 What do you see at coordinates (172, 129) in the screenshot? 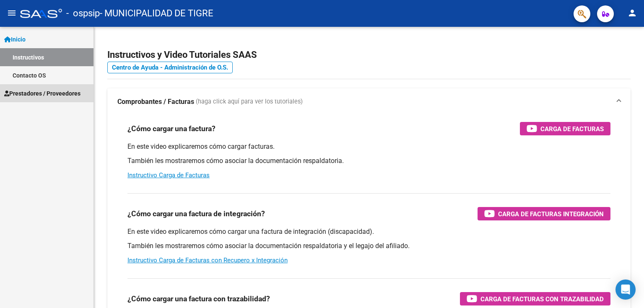
I see `h3: ¿Cómo cargar una factura?` at bounding box center [172, 129].